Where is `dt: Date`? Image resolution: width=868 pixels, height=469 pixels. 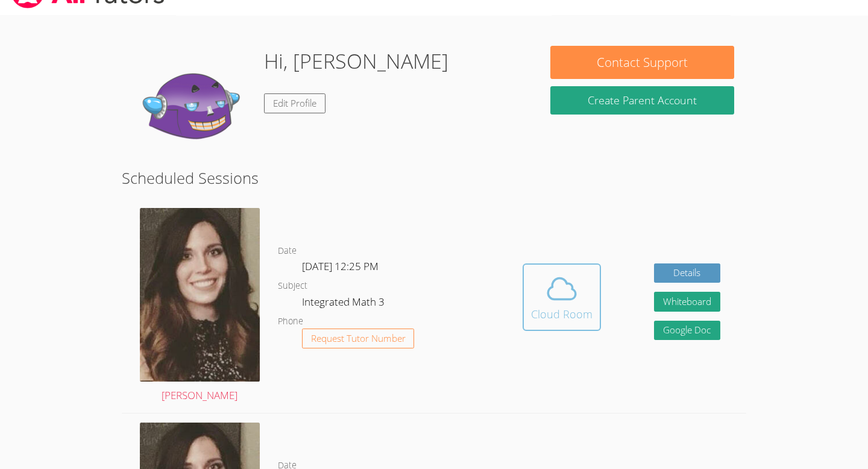 dt: Date is located at coordinates (287, 251).